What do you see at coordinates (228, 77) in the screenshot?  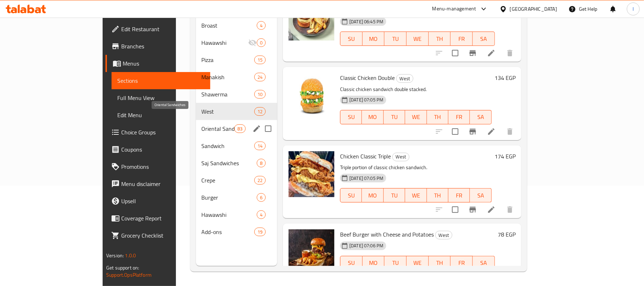 I see `div: Manakish` at bounding box center [228, 77].